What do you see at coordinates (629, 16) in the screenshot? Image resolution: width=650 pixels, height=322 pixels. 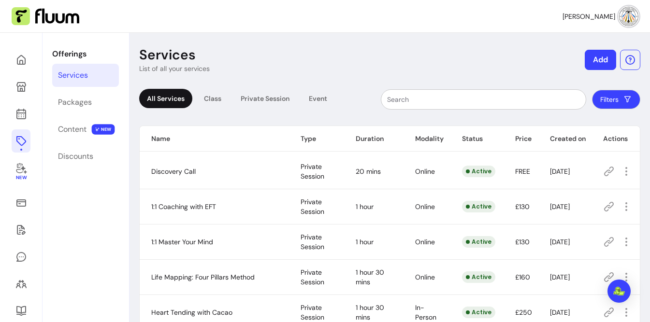 I see `img: avatar` at bounding box center [629, 16].